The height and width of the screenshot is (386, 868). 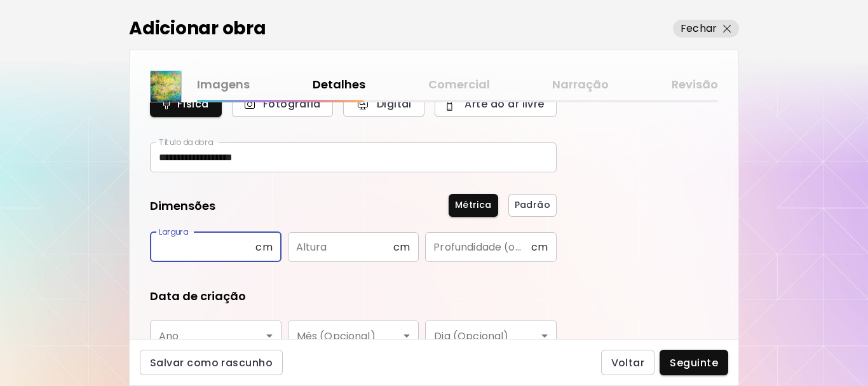 I want to click on span: Padrão, so click(x=532, y=205).